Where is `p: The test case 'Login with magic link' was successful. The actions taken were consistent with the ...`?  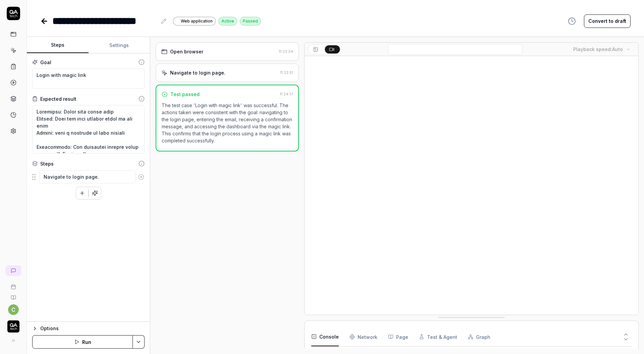
p: The test case 'Login with magic link' was successful. The actions taken were consistent with the ... is located at coordinates (227, 123).